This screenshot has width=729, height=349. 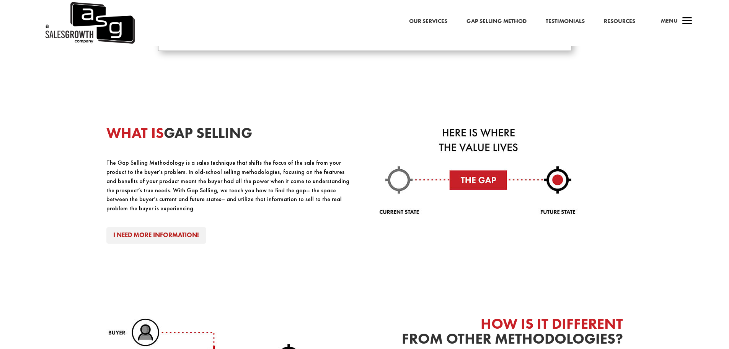 I want to click on a: Testimonials, so click(x=565, y=21).